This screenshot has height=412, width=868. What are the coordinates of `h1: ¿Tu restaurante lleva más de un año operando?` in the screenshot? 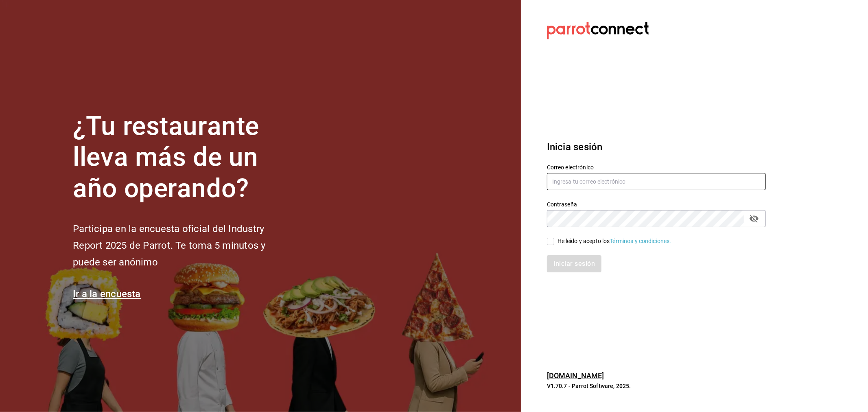 It's located at (183, 157).